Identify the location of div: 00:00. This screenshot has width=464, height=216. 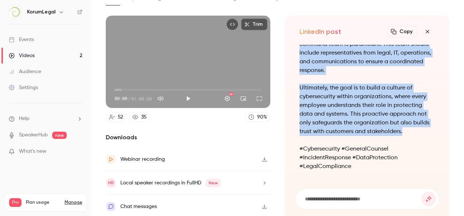
(133, 99).